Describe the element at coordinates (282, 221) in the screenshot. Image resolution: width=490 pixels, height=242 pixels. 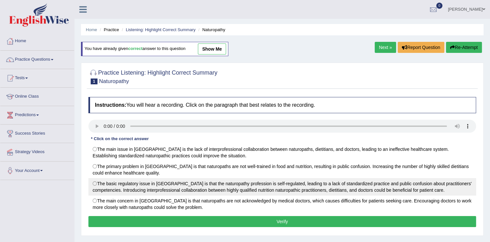
I see `button: Verify` at that location.